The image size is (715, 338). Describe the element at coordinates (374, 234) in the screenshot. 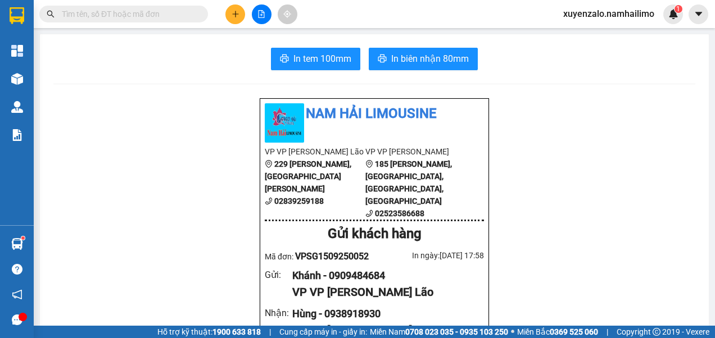

I see `div: Gửi khách hàng` at that location.